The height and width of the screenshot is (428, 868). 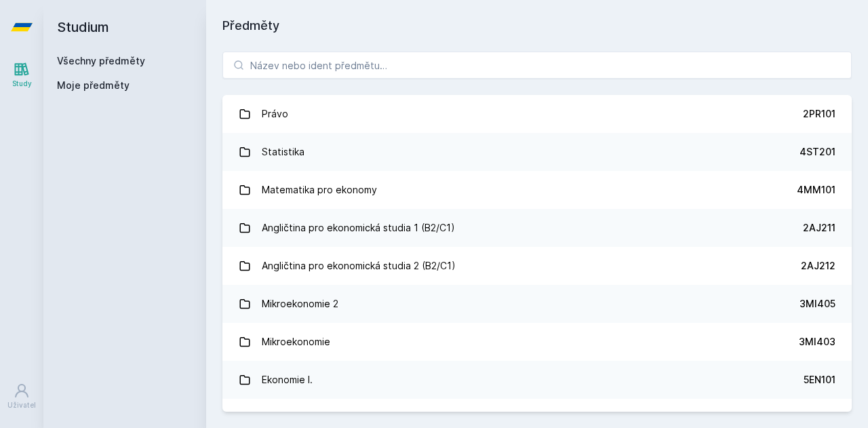 What do you see at coordinates (22, 405) in the screenshot?
I see `div: Uživatel` at bounding box center [22, 405].